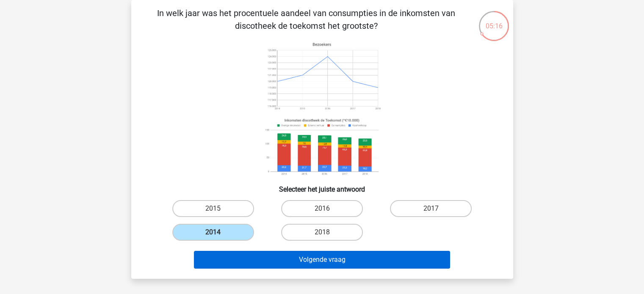 Image resolution: width=644 pixels, height=294 pixels. What do you see at coordinates (213, 232) in the screenshot?
I see `label: 2014` at bounding box center [213, 232].